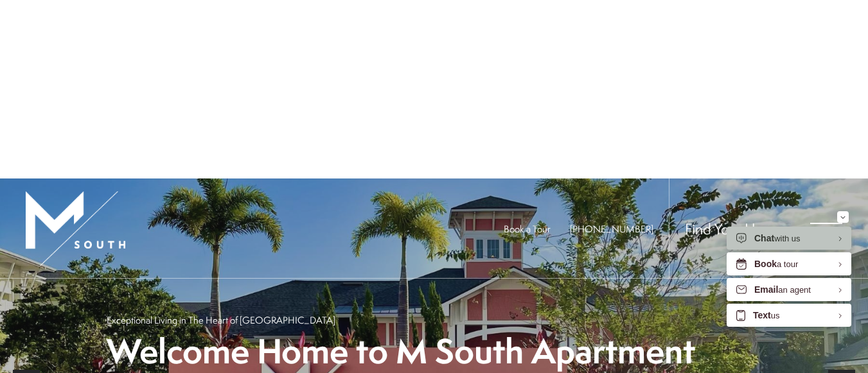 This screenshot has width=868, height=373. Describe the element at coordinates (827, 228) in the screenshot. I see `button: Open Menu` at that location.